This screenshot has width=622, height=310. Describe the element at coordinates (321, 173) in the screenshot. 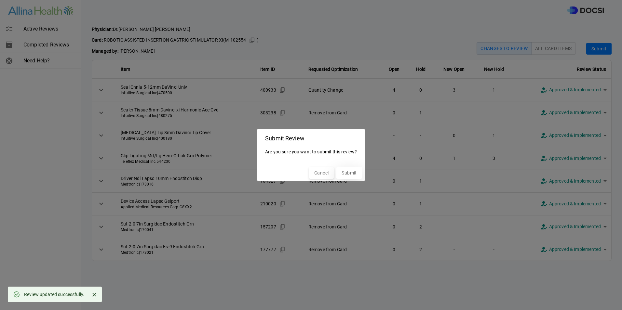

I see `button: Cancel` at that location.